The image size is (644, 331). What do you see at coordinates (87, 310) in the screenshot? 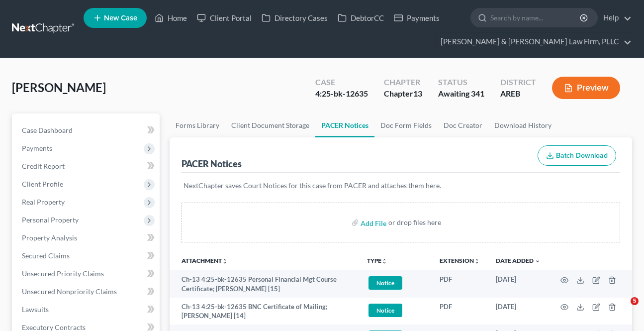
I see `a: Lawsuits` at bounding box center [87, 310].